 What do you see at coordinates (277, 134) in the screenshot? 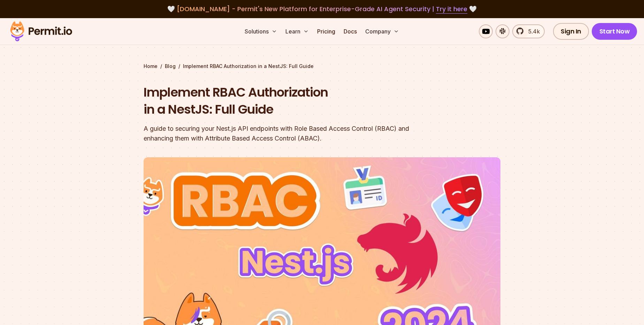
I see `div: A guide to securing your Nest.js API endpoints with Role Based Access Control (RBAC) and enhancin...` at bounding box center [277, 134].